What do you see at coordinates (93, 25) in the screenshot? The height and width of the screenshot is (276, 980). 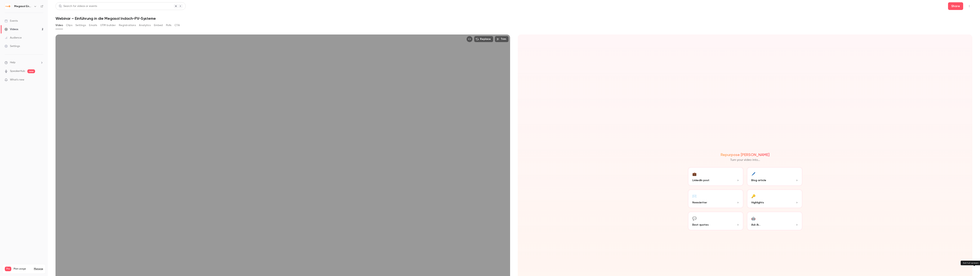 I see `button: Emails` at bounding box center [93, 25].